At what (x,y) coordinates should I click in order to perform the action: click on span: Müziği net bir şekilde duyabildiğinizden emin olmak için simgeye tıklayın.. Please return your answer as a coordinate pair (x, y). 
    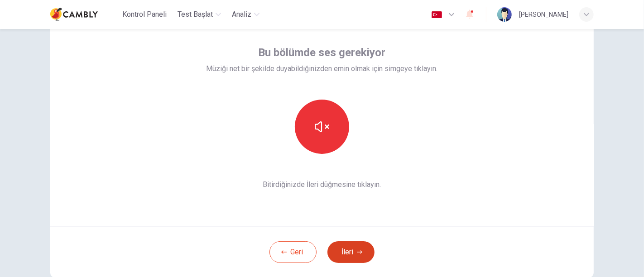
    Looking at the image, I should click on (322, 69).